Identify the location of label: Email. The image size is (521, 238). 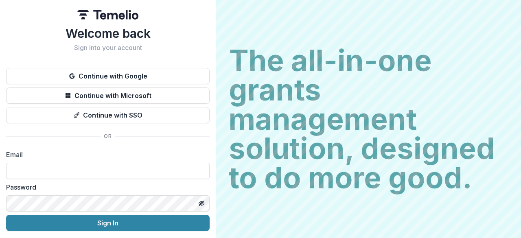
(105, 155).